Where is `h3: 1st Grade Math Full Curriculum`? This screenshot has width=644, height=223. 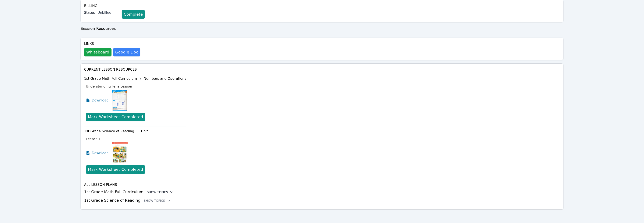
h3: 1st Grade Math Full Curriculum is located at coordinates (322, 192).